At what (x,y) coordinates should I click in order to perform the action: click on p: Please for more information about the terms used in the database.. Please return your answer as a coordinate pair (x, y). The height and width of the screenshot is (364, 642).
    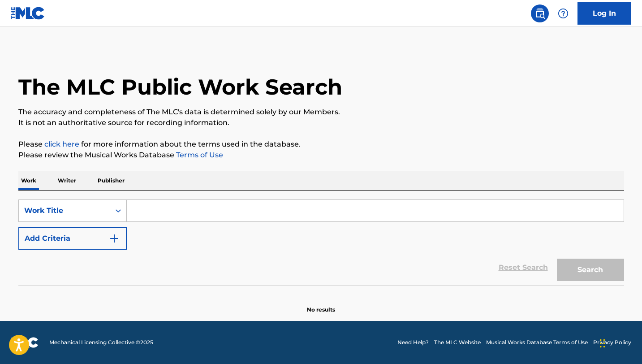
    Looking at the image, I should click on (321, 145).